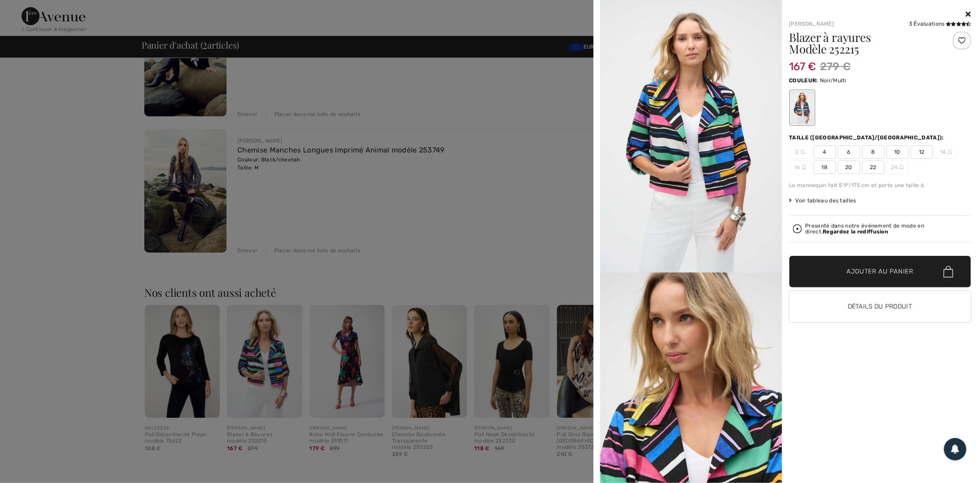 The height and width of the screenshot is (483, 980). What do you see at coordinates (874, 152) in the screenshot?
I see `span: 8` at bounding box center [874, 152].